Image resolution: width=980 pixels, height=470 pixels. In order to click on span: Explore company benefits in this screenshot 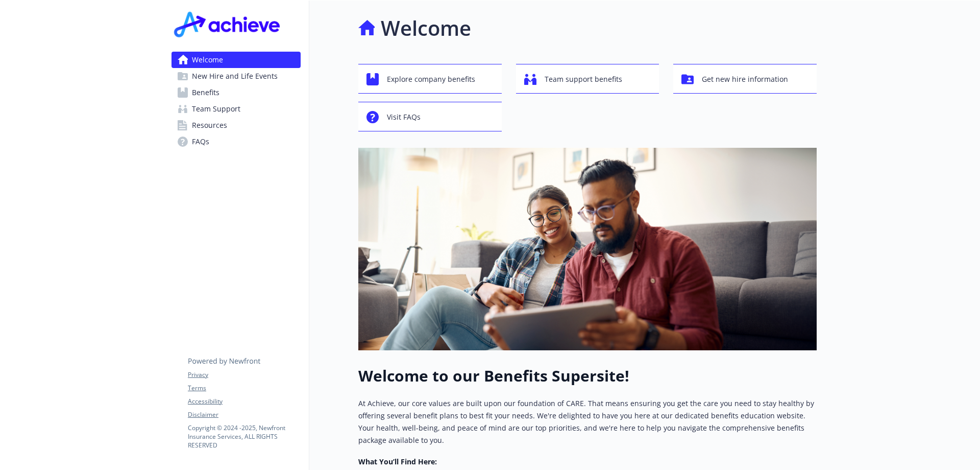, I will do `click(431, 79)`.